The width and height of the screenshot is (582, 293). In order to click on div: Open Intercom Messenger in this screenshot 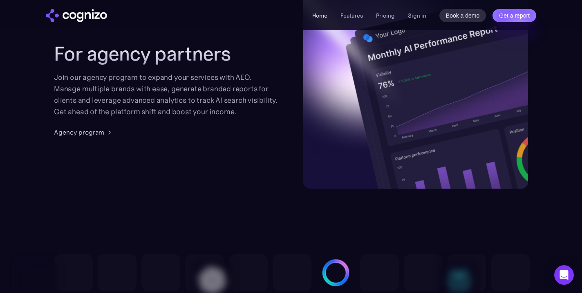, I will do `click(564, 275)`.